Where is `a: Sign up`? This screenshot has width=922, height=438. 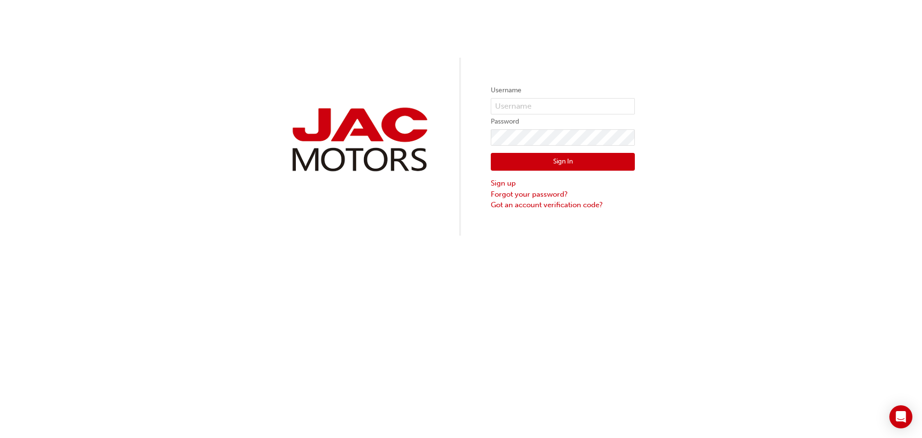
a: Sign up is located at coordinates (563, 183).